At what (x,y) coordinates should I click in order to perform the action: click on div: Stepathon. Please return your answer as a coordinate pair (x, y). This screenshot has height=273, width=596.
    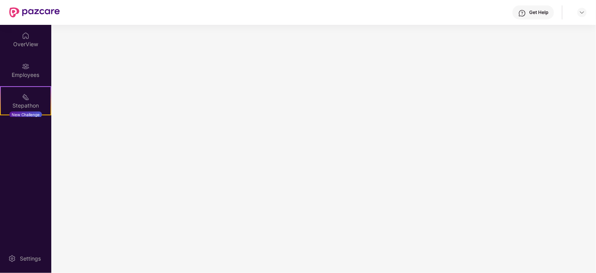
    Looking at the image, I should click on (26, 106).